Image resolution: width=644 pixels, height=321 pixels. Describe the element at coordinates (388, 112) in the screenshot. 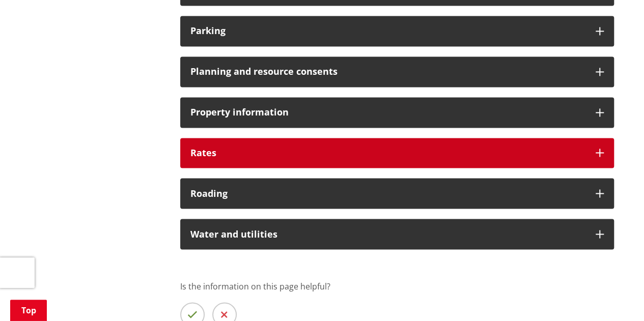

I see `h3: Property information` at that location.